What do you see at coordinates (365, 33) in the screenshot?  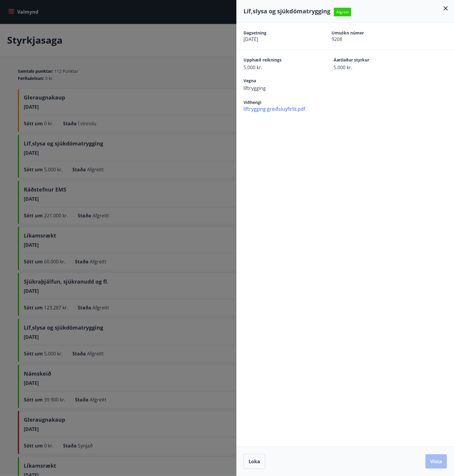 I see `span: Umsókn númer` at bounding box center [365, 33].